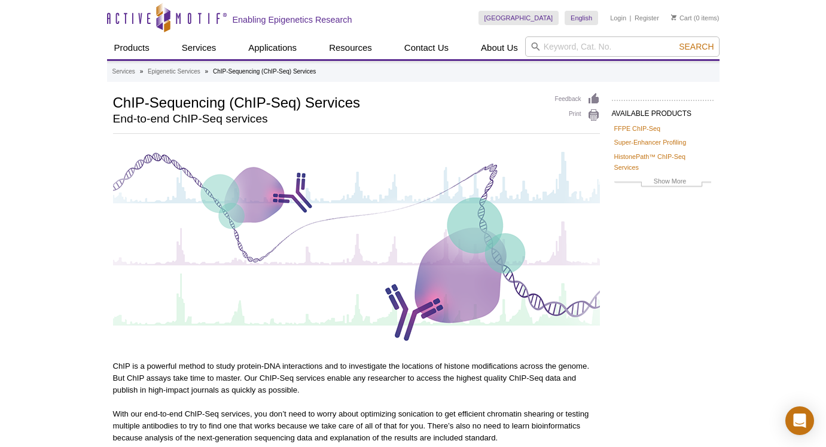 The height and width of the screenshot is (447, 826). Describe the element at coordinates (328, 119) in the screenshot. I see `h2: End-to-end ChIP-Seq services` at that location.